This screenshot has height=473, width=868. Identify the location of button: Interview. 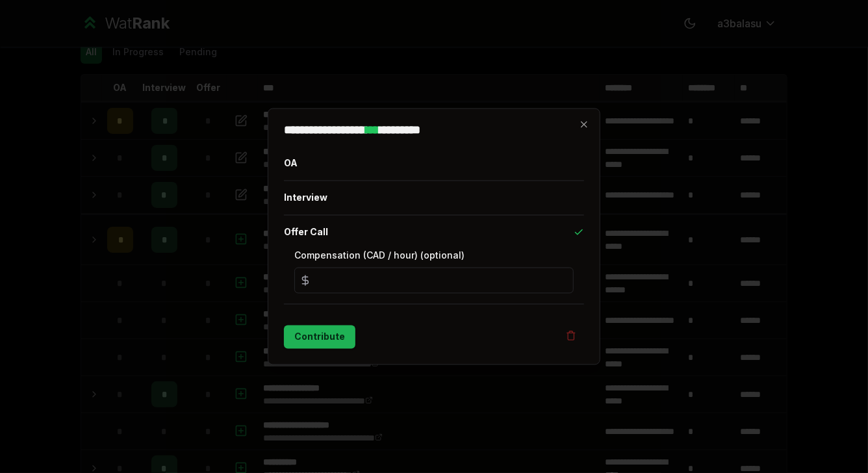
(434, 197).